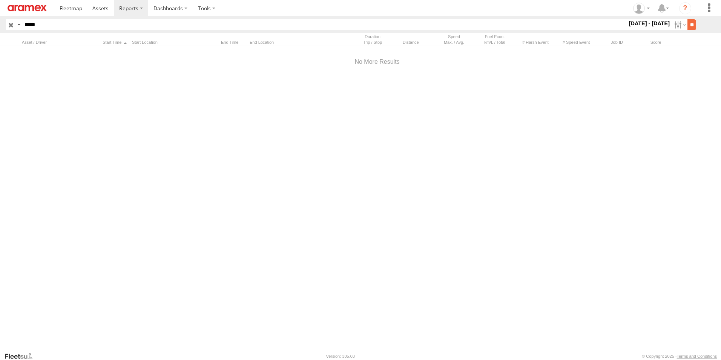 Image resolution: width=721 pixels, height=360 pixels. I want to click on div: Score, so click(656, 42).